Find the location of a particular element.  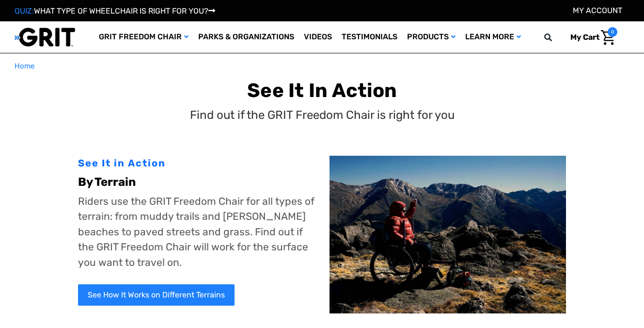

span: My Cart is located at coordinates (585, 37).